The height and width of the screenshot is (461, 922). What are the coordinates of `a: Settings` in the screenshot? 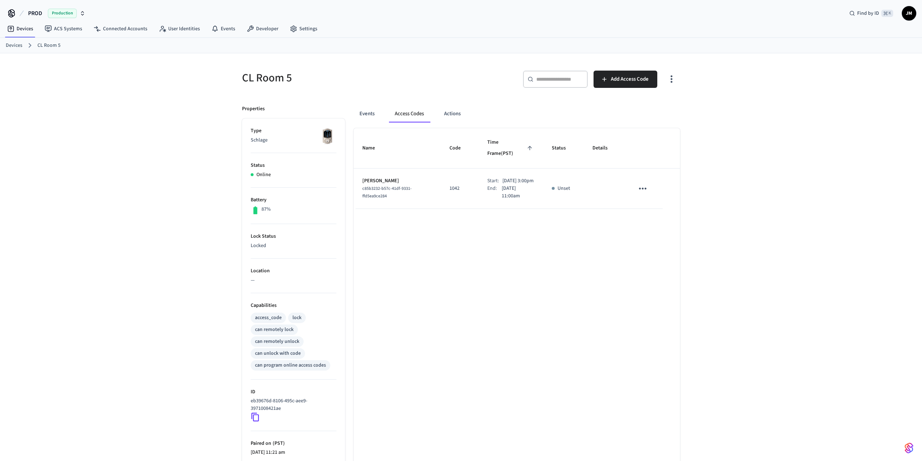 It's located at (303, 29).